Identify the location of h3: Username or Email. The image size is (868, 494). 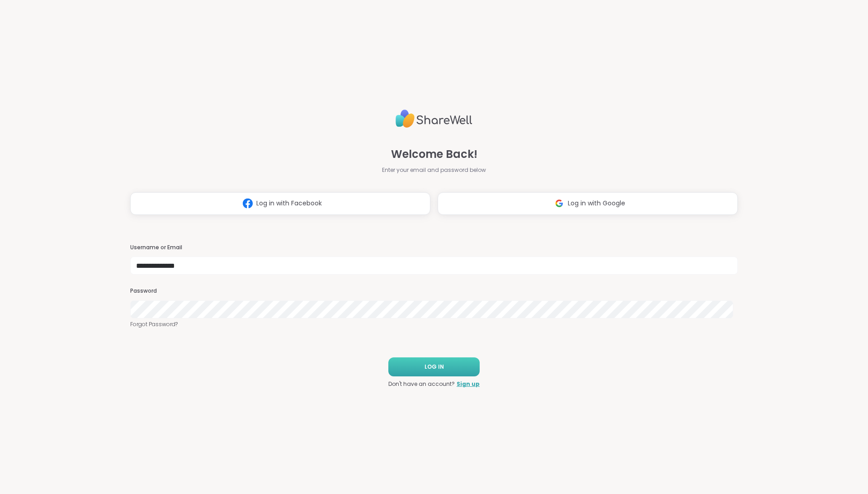
(434, 247).